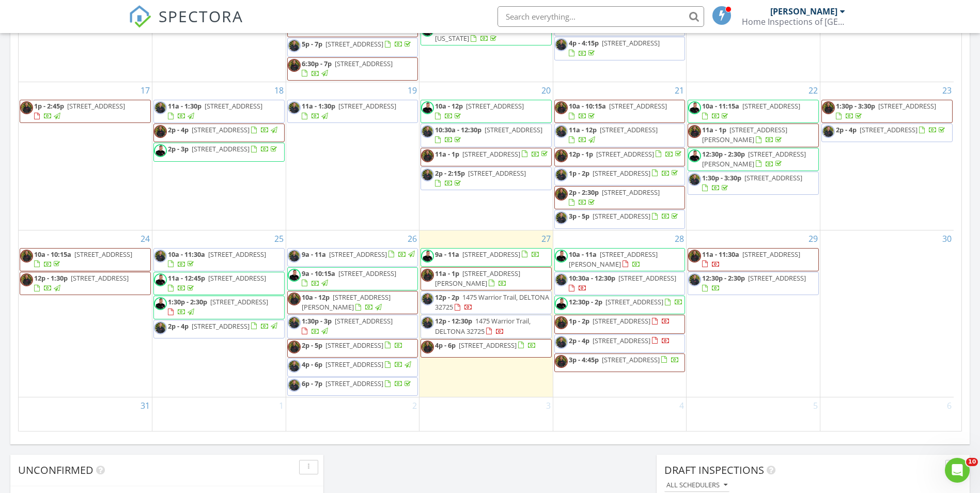 The image size is (980, 493). What do you see at coordinates (52, 254) in the screenshot?
I see `span: 10a - 10:15a` at bounding box center [52, 254].